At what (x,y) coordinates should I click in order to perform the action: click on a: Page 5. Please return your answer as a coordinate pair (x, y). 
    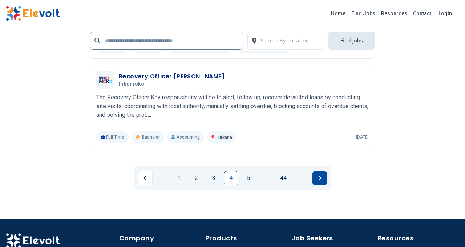
    Looking at the image, I should click on (249, 178).